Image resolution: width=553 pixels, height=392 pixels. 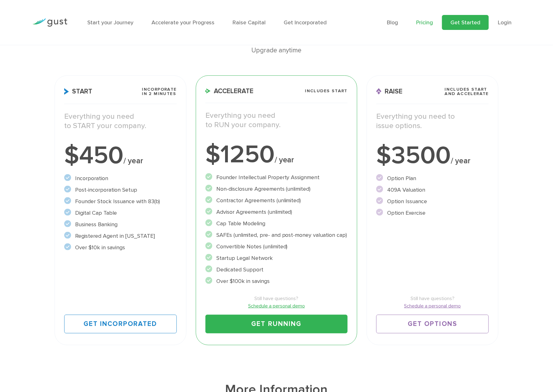 What do you see at coordinates (276, 281) in the screenshot?
I see `li: Over $100k in savings` at bounding box center [276, 281].